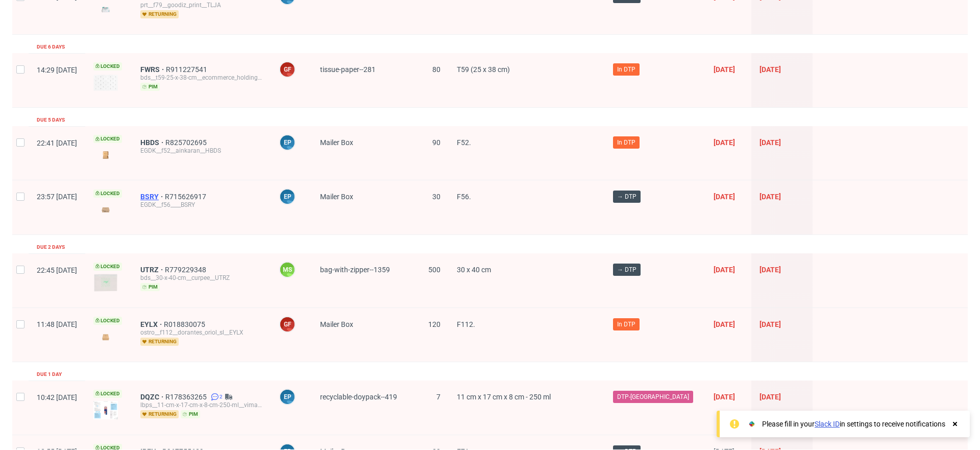 This screenshot has width=980, height=450. Describe the element at coordinates (202, 151) in the screenshot. I see `div: EGDK__f52__ainkaran__HBDS` at that location.